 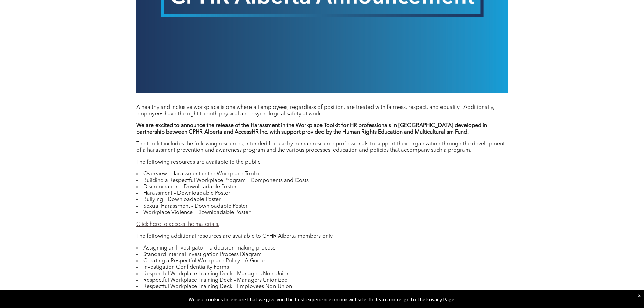 I want to click on li: Creating a Respectful Workplace Policy – A Guide, so click(x=322, y=260).